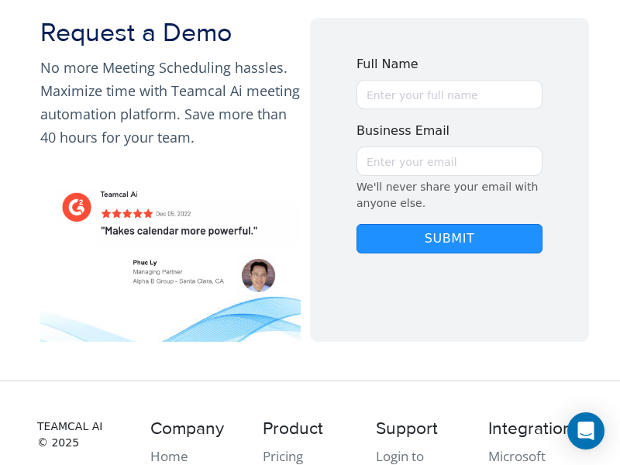 The width and height of the screenshot is (620, 465). I want to click on h4: Product, so click(310, 429).